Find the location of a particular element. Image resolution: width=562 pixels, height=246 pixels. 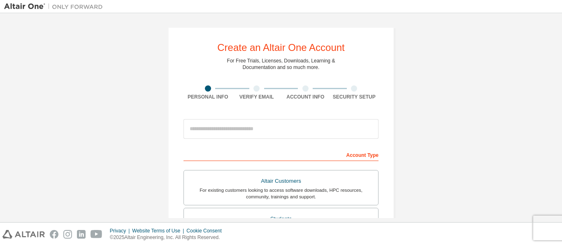

div: Account Type is located at coordinates (281, 155).